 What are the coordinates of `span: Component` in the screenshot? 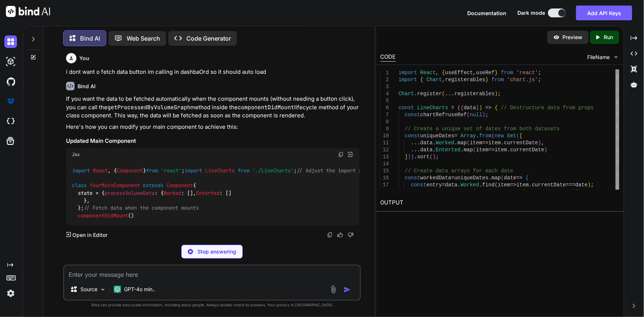 It's located at (130, 171).